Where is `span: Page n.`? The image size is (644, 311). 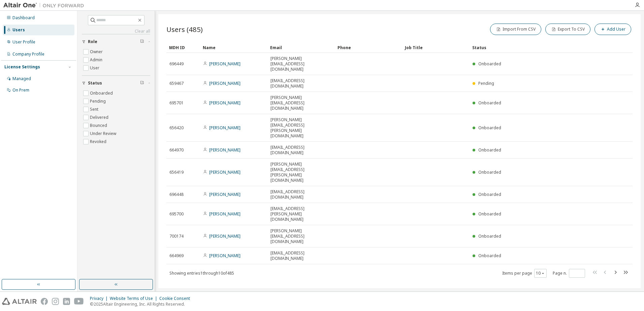
span: Page n. is located at coordinates (569, 273).